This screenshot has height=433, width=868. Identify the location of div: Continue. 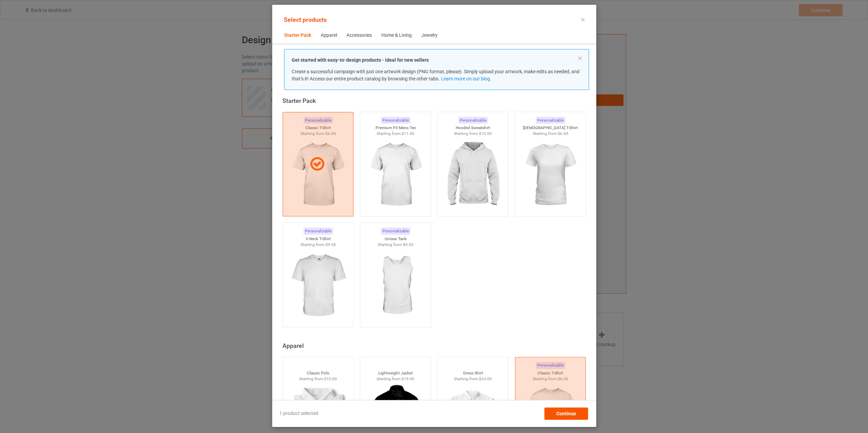
(566, 414).